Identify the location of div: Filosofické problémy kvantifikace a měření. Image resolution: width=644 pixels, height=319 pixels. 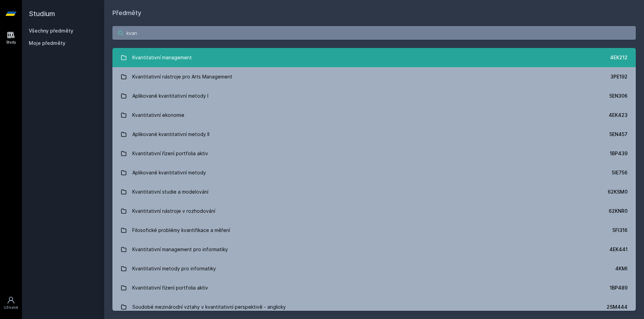
(181, 230).